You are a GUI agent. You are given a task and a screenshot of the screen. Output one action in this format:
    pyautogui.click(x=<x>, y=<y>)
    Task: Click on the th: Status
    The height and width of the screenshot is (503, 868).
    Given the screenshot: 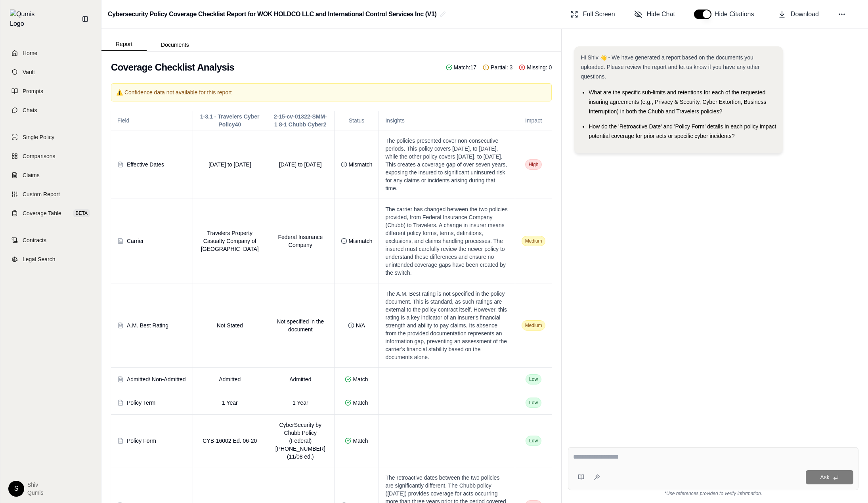 What is the action you would take?
    pyautogui.click(x=356, y=121)
    